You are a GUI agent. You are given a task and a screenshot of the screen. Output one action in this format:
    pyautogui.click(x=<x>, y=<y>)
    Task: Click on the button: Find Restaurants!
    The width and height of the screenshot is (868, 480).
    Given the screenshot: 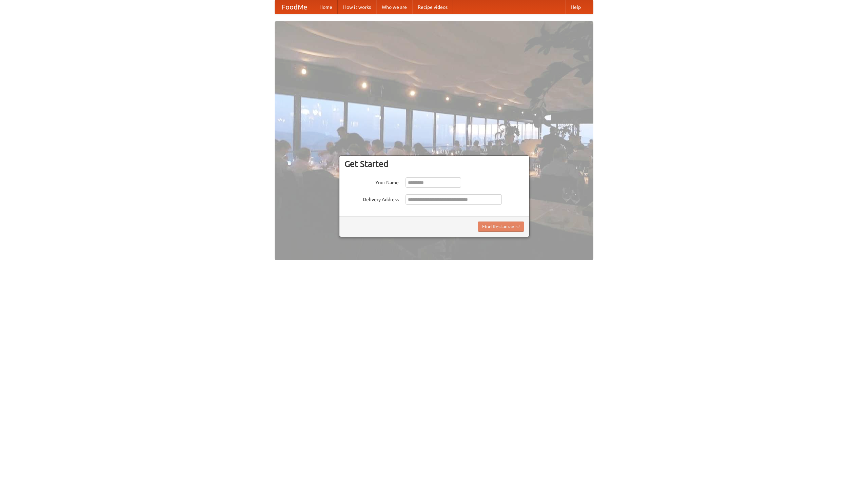 What is the action you would take?
    pyautogui.click(x=501, y=226)
    